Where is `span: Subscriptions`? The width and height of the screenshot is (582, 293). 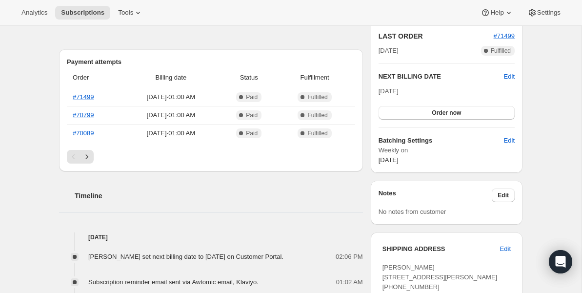 span: Subscriptions is located at coordinates (82, 13).